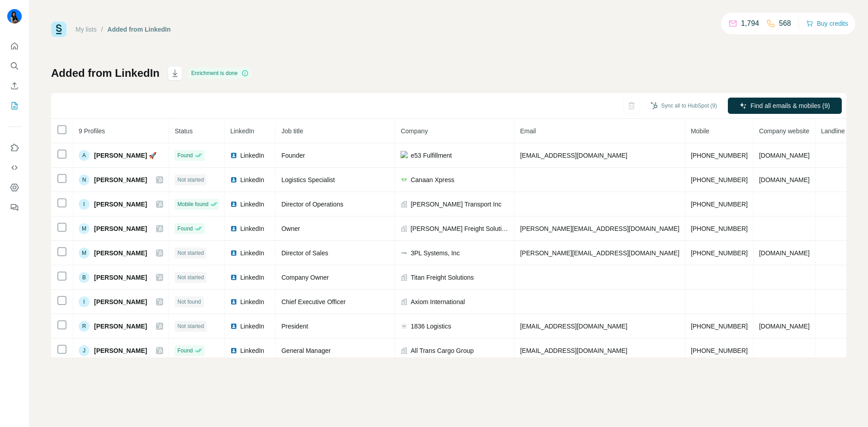 This screenshot has width=868, height=427. I want to click on span: 9 Profiles, so click(91, 131).